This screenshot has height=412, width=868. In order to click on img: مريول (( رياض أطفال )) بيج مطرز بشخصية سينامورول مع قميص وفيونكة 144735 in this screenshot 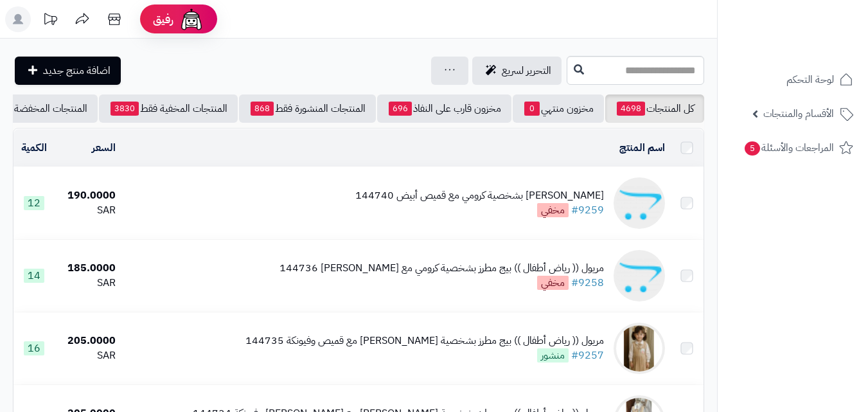, I will do `click(639, 348)`.